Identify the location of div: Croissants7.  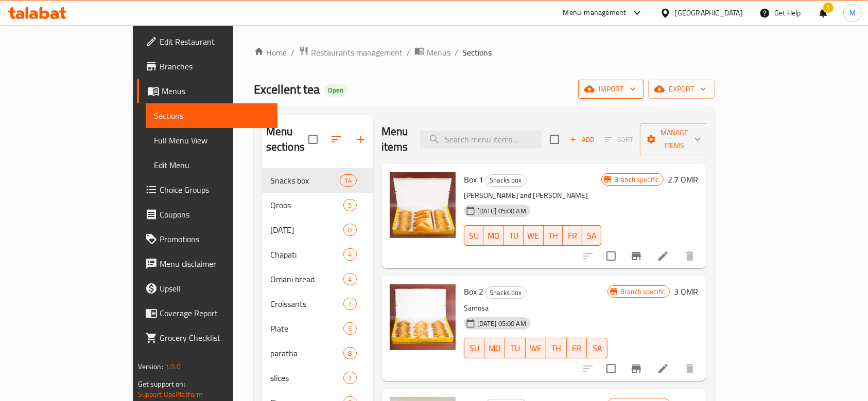
(317, 304).